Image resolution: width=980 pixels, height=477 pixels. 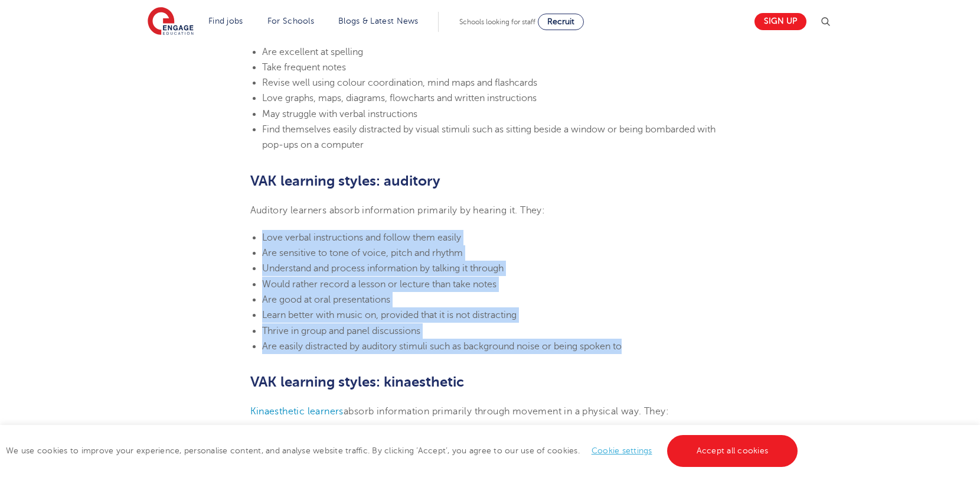 What do you see at coordinates (291, 21) in the screenshot?
I see `a: For Schools` at bounding box center [291, 21].